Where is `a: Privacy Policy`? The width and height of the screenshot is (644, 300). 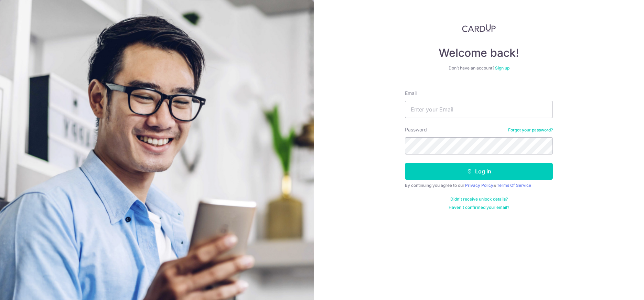 a: Privacy Policy is located at coordinates (479, 185).